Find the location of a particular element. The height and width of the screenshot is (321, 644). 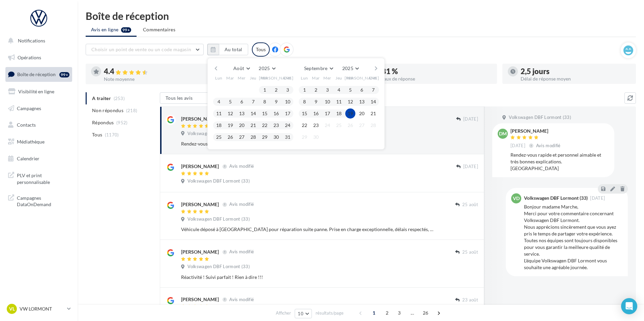

button: 6 is located at coordinates (242, 102).